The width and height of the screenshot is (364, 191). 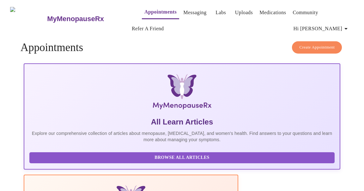 What do you see at coordinates (148, 29) in the screenshot?
I see `button: Refer a Friend` at bounding box center [148, 29].